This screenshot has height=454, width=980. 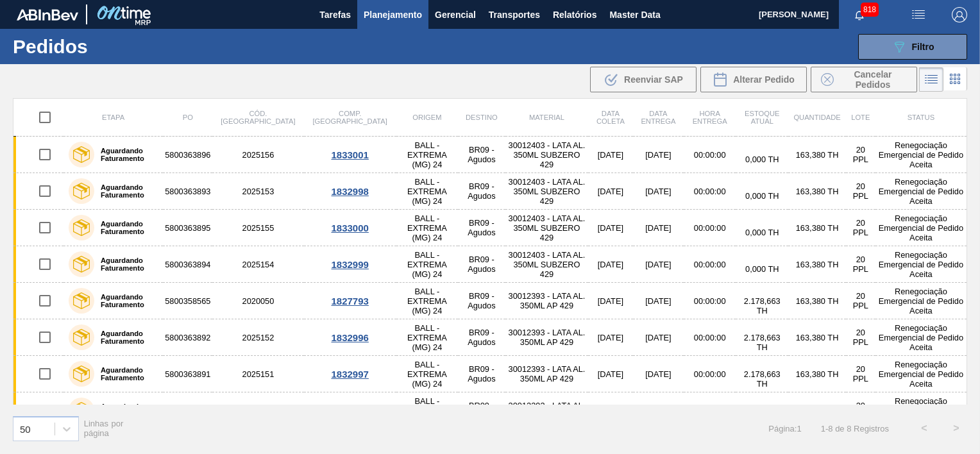 What do you see at coordinates (860, 15) in the screenshot?
I see `button: Notificações` at bounding box center [860, 15].